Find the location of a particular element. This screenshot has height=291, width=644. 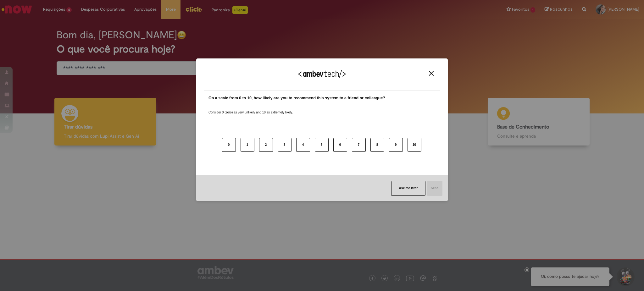

button: 2 is located at coordinates (266, 145).